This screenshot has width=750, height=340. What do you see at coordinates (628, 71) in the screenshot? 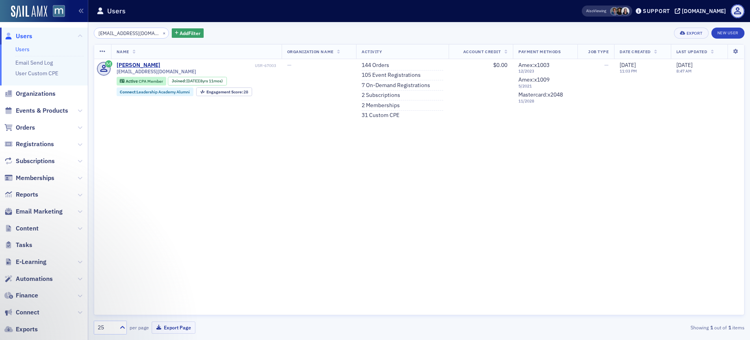
I see `time: 11:03 PM` at bounding box center [628, 71].